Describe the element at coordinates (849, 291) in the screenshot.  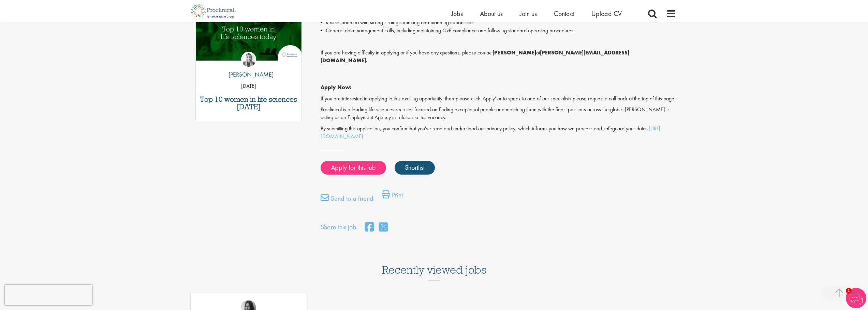
I see `span: 1` at that location.